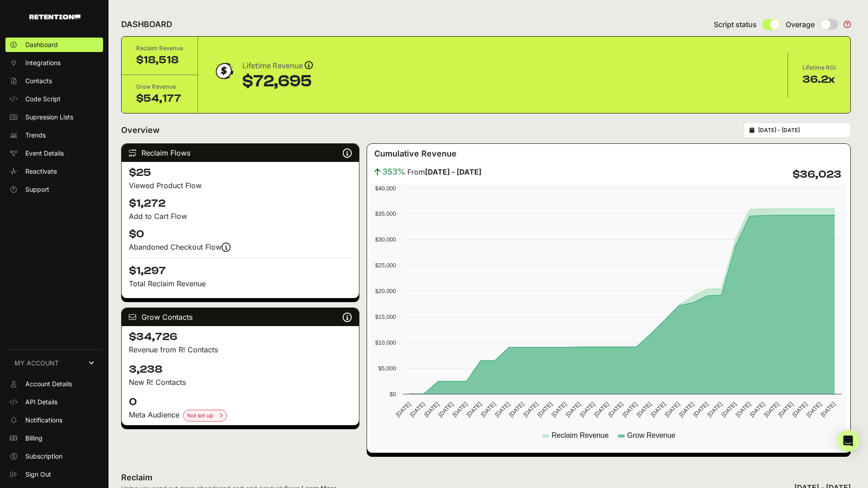  I want to click on span: MY ACCOUNT, so click(37, 363).